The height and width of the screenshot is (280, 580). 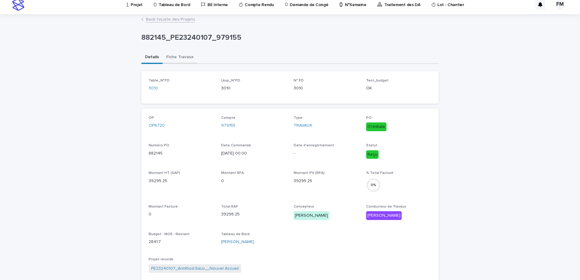 What do you see at coordinates (378, 81) in the screenshot?
I see `span: Test_budget` at bounding box center [378, 81].